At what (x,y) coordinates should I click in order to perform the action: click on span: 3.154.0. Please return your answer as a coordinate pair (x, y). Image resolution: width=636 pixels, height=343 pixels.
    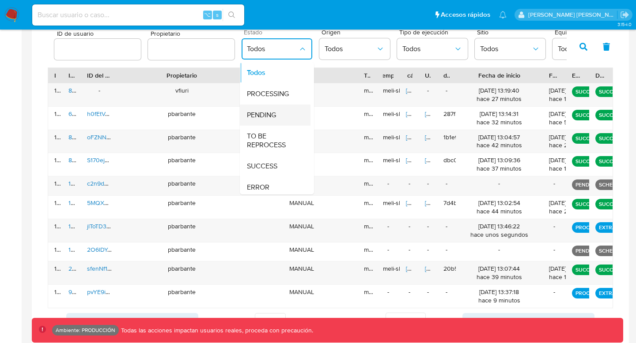
    Looking at the image, I should click on (624, 24).